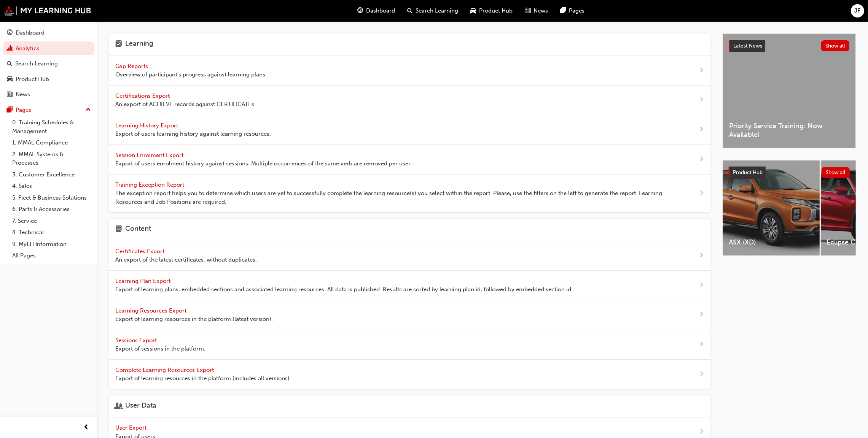 The height and width of the screenshot is (438, 868). Describe the element at coordinates (33, 79) in the screenshot. I see `div: Product Hub` at that location.